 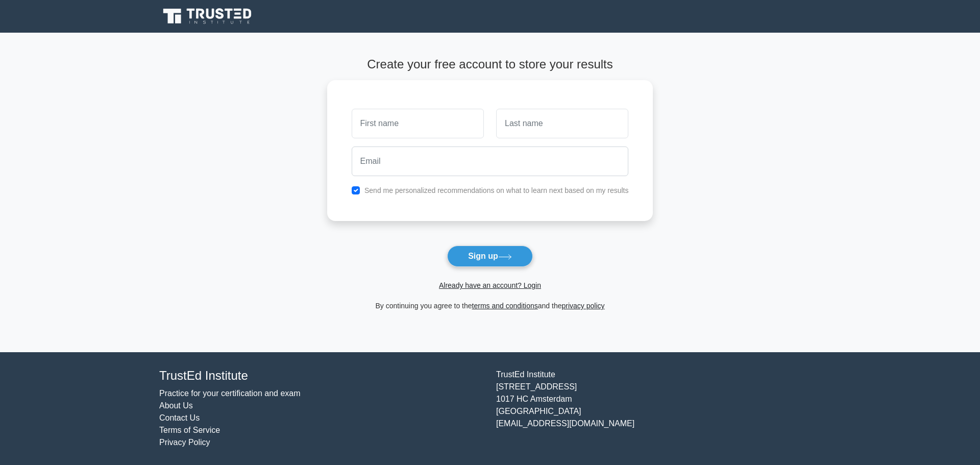 I want to click on a: Terms of Service, so click(x=189, y=429).